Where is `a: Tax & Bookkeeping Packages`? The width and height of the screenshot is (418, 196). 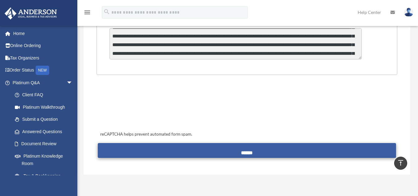 a: Tax & Bookkeeping Packages is located at coordinates (45, 180).